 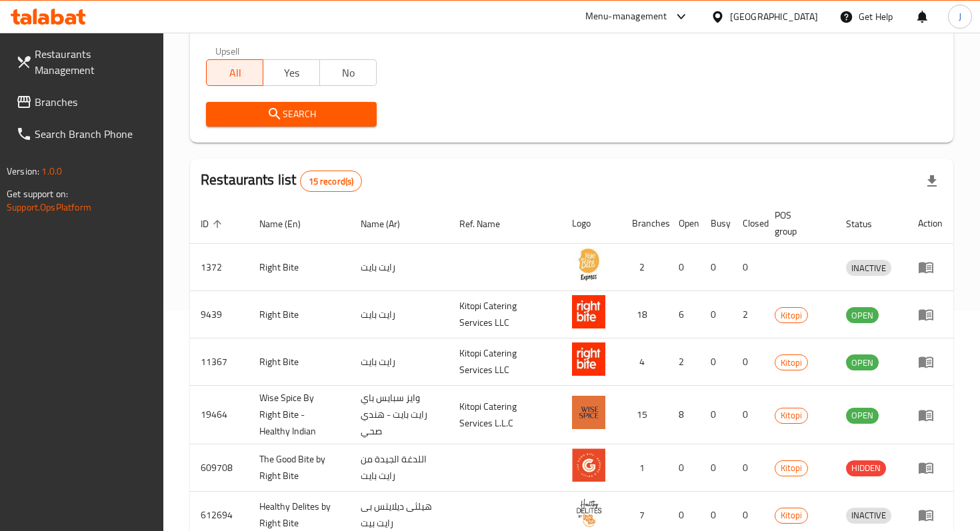 What do you see at coordinates (684, 315) in the screenshot?
I see `td: 6` at bounding box center [684, 315].